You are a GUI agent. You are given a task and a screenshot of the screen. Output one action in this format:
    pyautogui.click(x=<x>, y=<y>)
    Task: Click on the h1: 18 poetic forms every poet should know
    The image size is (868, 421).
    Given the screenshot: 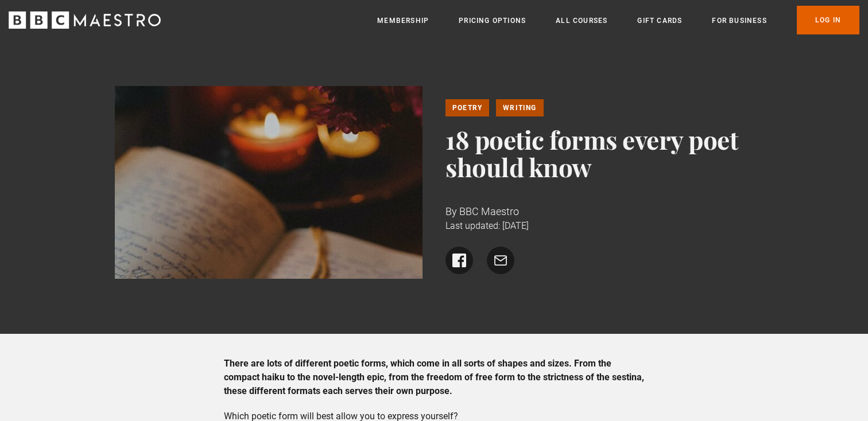 What is the action you would take?
    pyautogui.click(x=599, y=153)
    